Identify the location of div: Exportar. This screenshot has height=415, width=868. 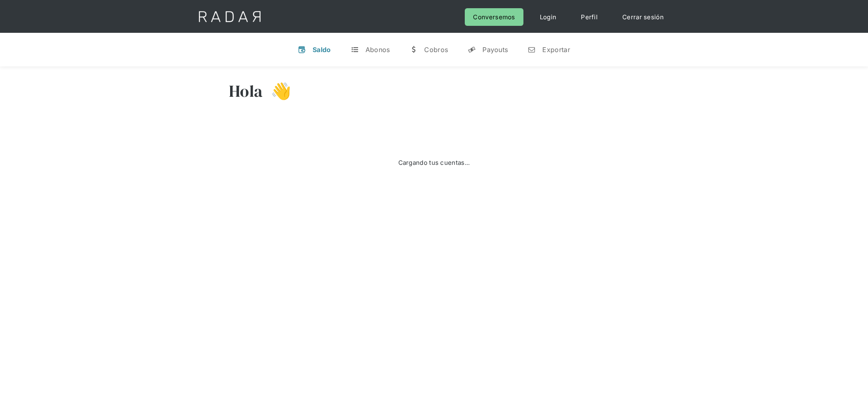
(556, 50).